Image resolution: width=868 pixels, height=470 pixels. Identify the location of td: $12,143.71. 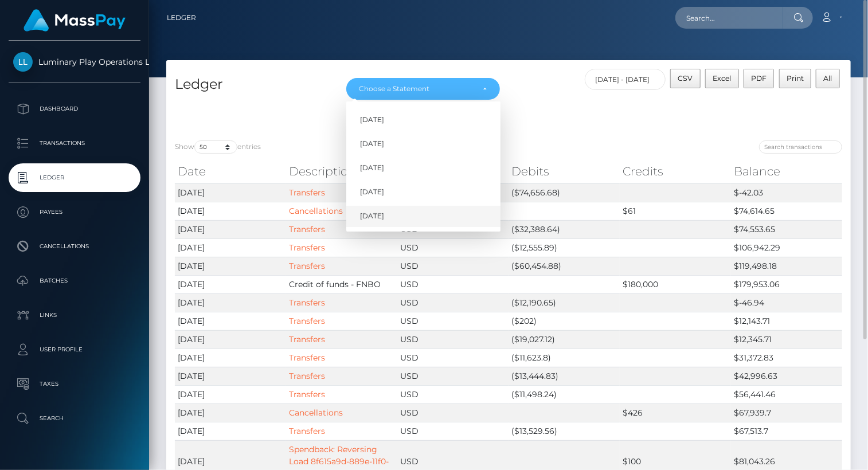
(786, 321).